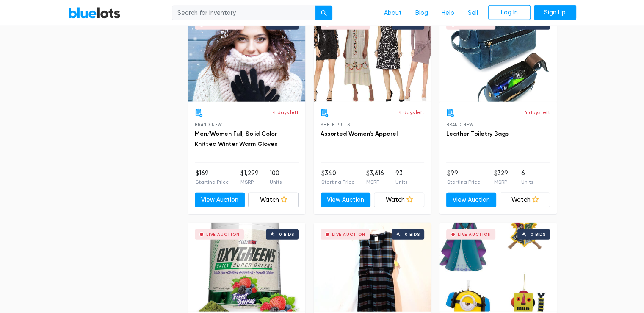  Describe the element at coordinates (359, 133) in the screenshot. I see `a: Assorted Women's Apparel` at that location.